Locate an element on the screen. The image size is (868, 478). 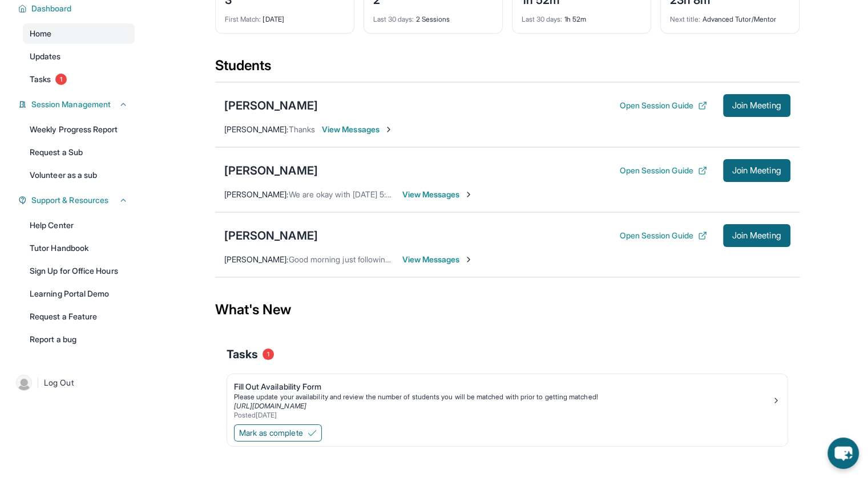
span: Home is located at coordinates (41, 34).